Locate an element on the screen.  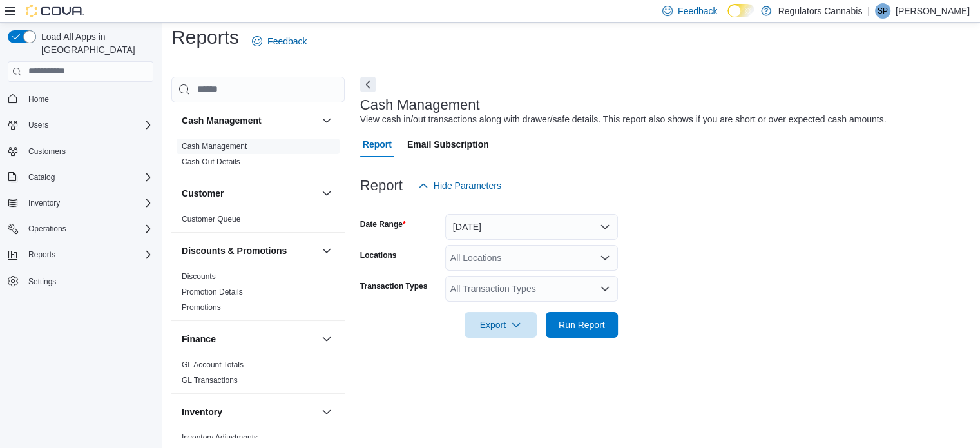
h3: Discounts & Promotions is located at coordinates (234, 251).